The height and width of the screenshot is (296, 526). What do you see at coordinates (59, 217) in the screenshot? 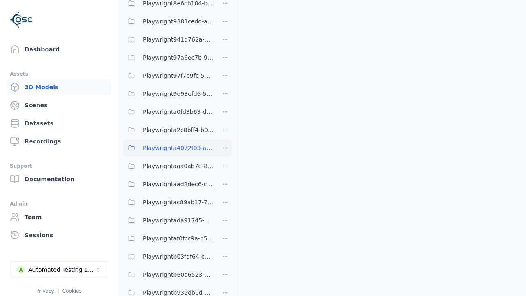
I see `a: Team` at bounding box center [59, 217].